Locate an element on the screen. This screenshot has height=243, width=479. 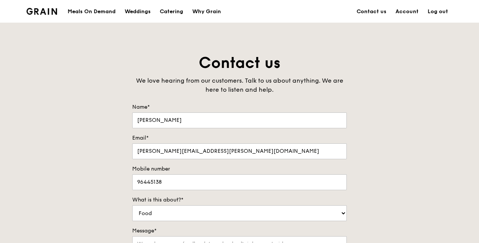
label: Message* is located at coordinates (240, 231).